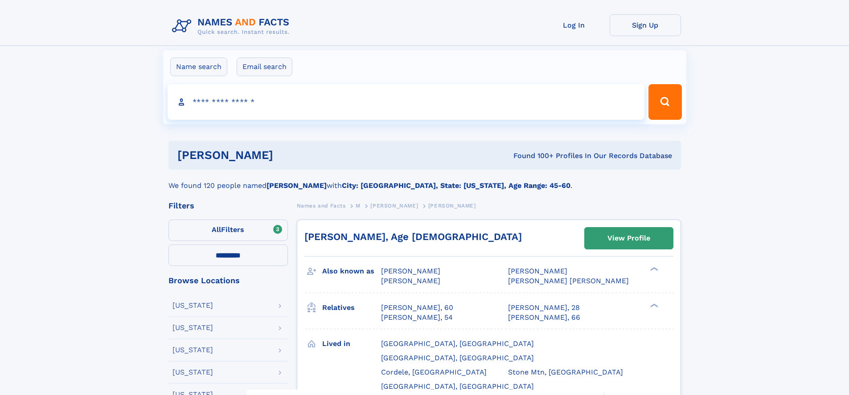 The width and height of the screenshot is (849, 395). Describe the element at coordinates (358, 205) in the screenshot. I see `a: M` at that location.